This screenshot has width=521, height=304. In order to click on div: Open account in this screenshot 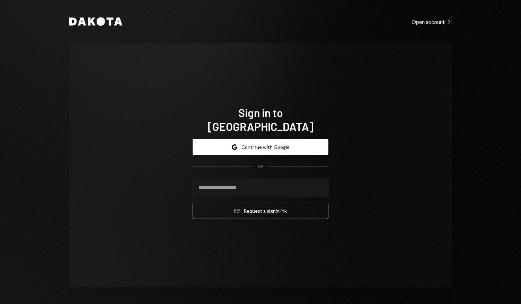, I will do `click(432, 22)`.